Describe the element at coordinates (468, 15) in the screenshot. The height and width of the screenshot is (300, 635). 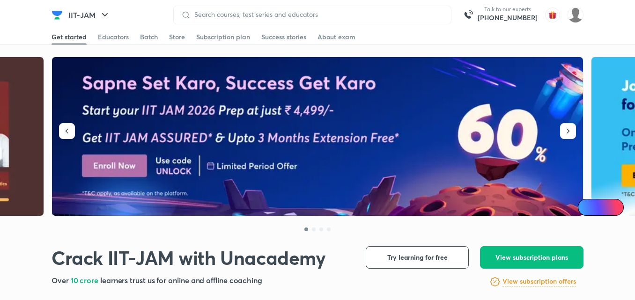
I see `img: call-us` at that location.